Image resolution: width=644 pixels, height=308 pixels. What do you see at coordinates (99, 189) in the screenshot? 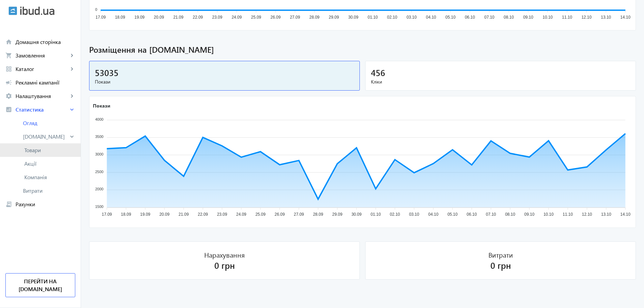
I see `tspan: 2000` at bounding box center [99, 189].